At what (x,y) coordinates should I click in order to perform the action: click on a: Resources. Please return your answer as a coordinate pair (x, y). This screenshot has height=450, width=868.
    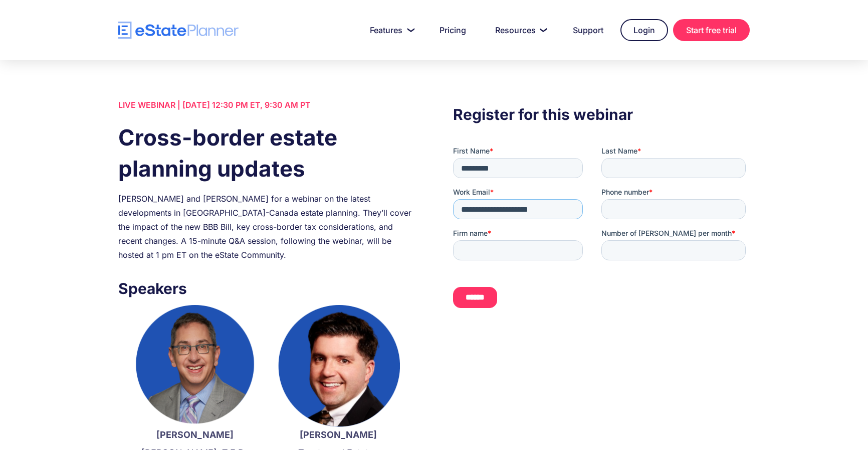
    Looking at the image, I should click on (519, 30).